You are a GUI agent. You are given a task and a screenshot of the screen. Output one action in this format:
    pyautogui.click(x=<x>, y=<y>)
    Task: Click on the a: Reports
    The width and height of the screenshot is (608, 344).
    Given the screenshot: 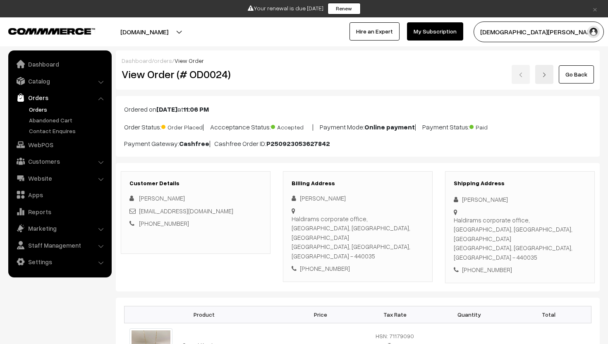 What is the action you would take?
    pyautogui.click(x=60, y=212)
    